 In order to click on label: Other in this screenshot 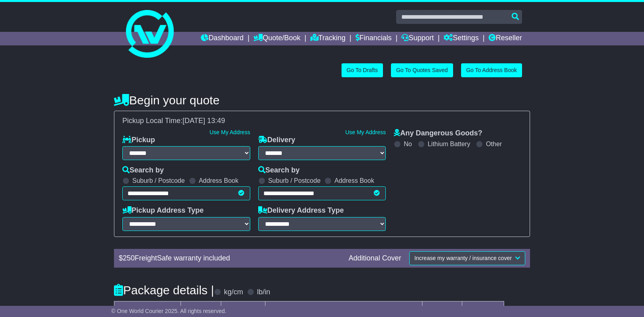, I will do `click(494, 144)`.